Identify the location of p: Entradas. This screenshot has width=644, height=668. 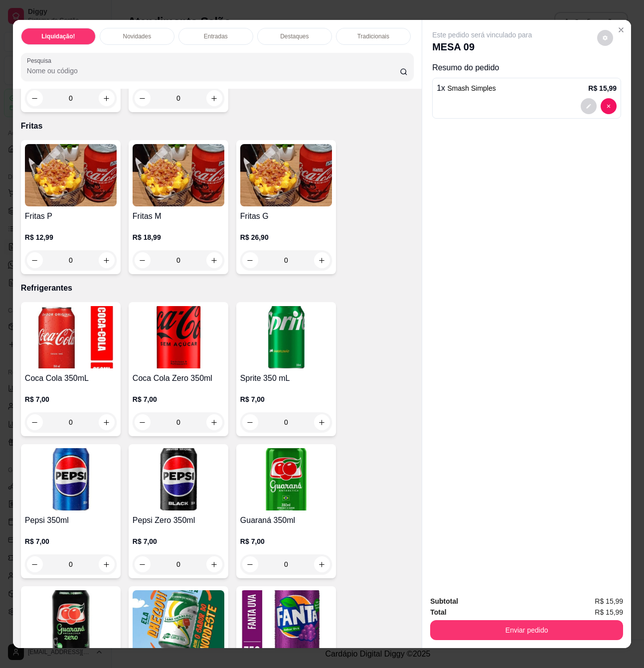
(215, 36).